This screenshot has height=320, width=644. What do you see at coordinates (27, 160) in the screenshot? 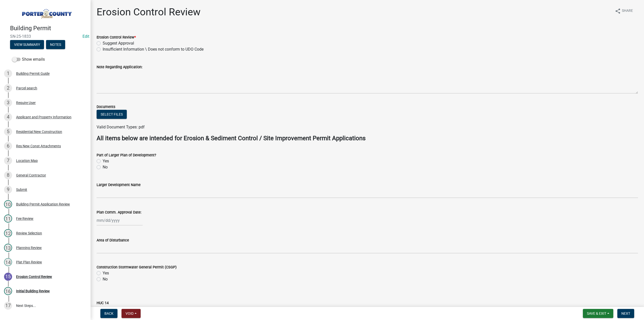
I see `div: Location Map` at bounding box center [27, 160].